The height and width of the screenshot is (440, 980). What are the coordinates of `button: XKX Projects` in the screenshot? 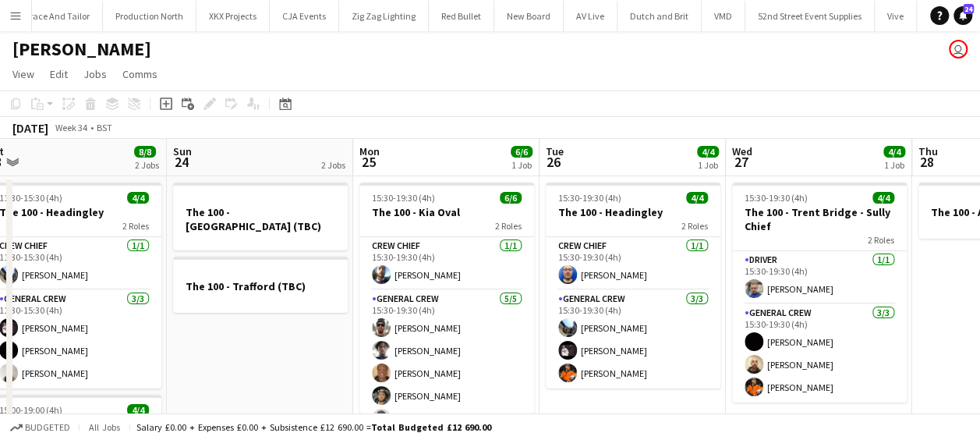 It's located at (233, 16).